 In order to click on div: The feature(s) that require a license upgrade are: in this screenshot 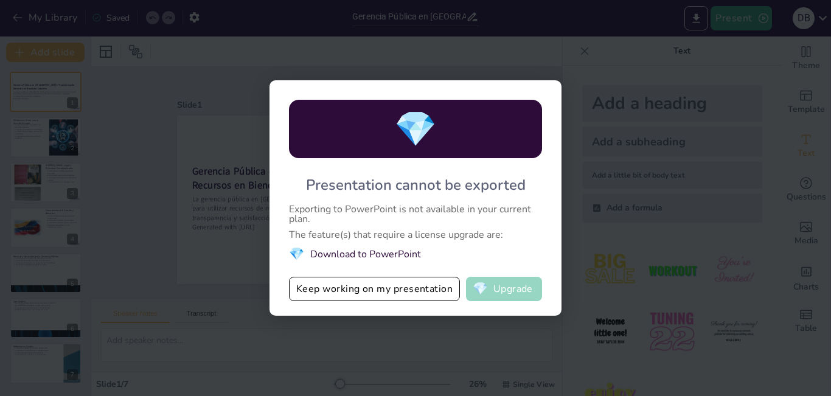, I will do `click(415, 235)`.